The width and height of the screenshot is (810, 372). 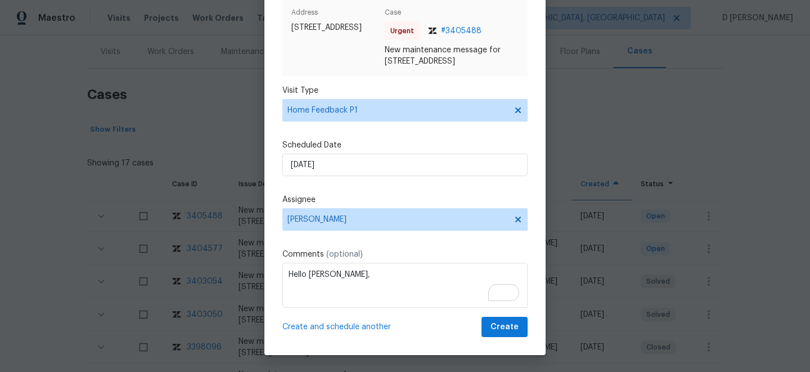 I want to click on label: Comments, so click(x=405, y=254).